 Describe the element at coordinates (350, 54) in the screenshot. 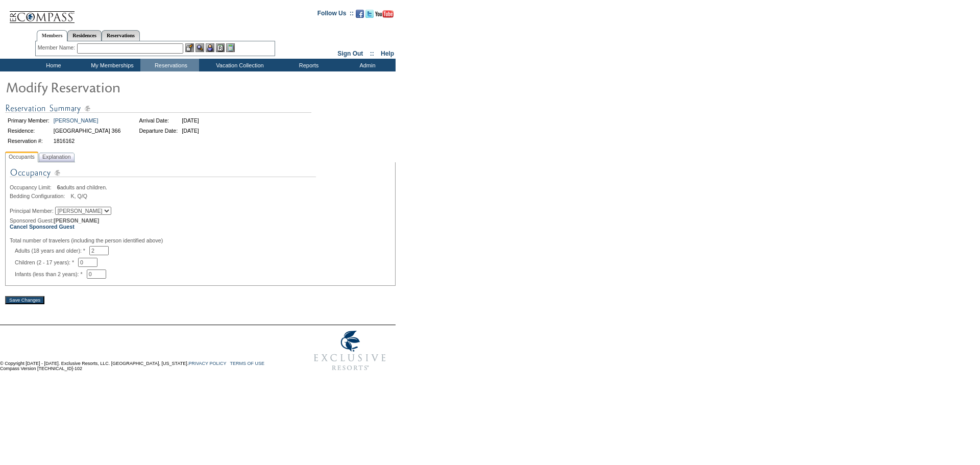

I see `a: Sign Out` at that location.